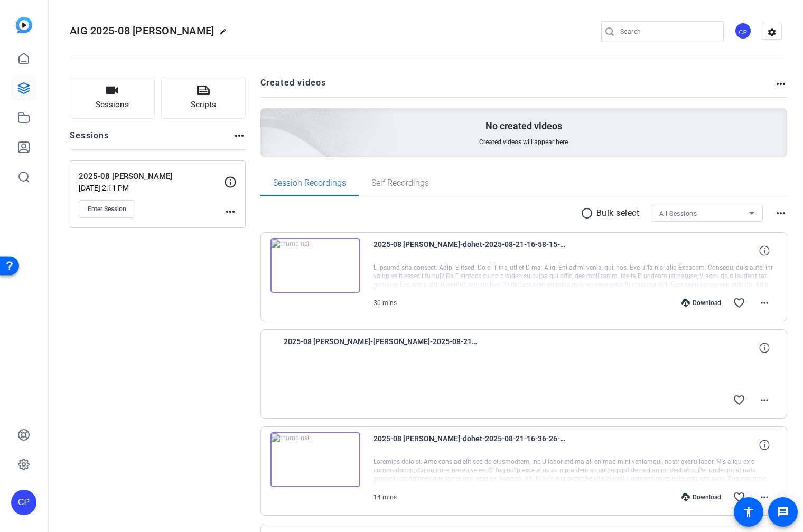  Describe the element at coordinates (400, 183) in the screenshot. I see `span: Self Recordings` at that location.